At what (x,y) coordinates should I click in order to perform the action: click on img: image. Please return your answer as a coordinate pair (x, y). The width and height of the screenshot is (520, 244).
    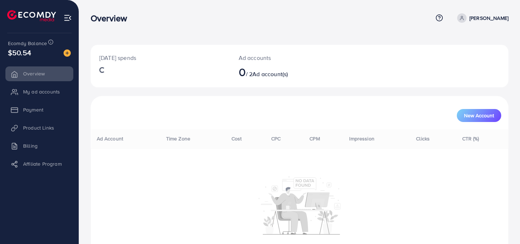
    Looking at the image, I should click on (67, 53).